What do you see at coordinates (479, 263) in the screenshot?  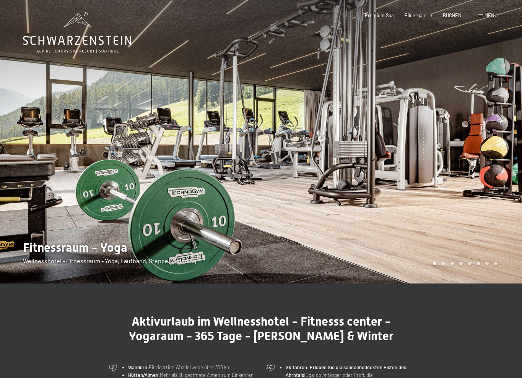 I see `div: Carousel Page 6` at bounding box center [479, 263].